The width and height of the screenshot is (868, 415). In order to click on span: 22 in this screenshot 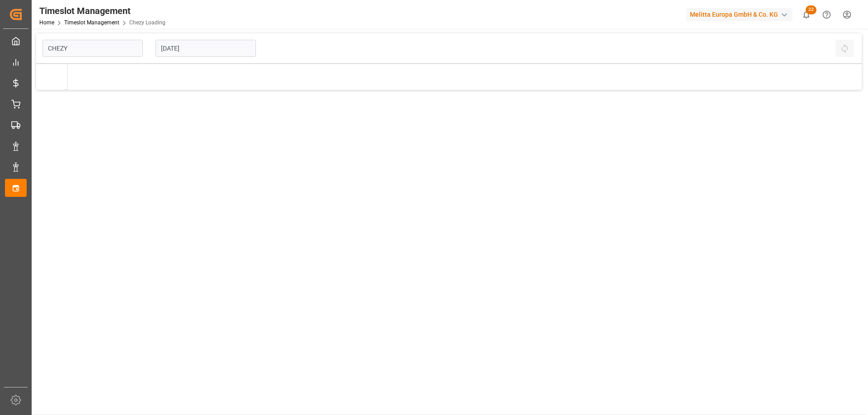, I will do `click(812, 10)`.